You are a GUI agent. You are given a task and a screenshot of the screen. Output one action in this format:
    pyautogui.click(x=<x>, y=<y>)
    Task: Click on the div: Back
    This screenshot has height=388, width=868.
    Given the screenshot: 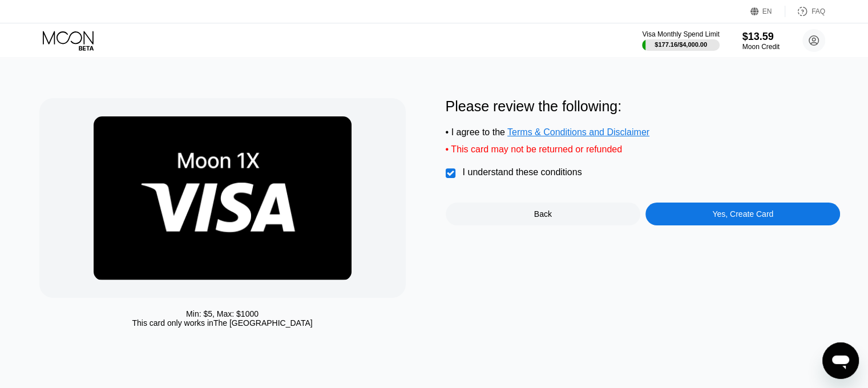 What is the action you would take?
    pyautogui.click(x=543, y=214)
    